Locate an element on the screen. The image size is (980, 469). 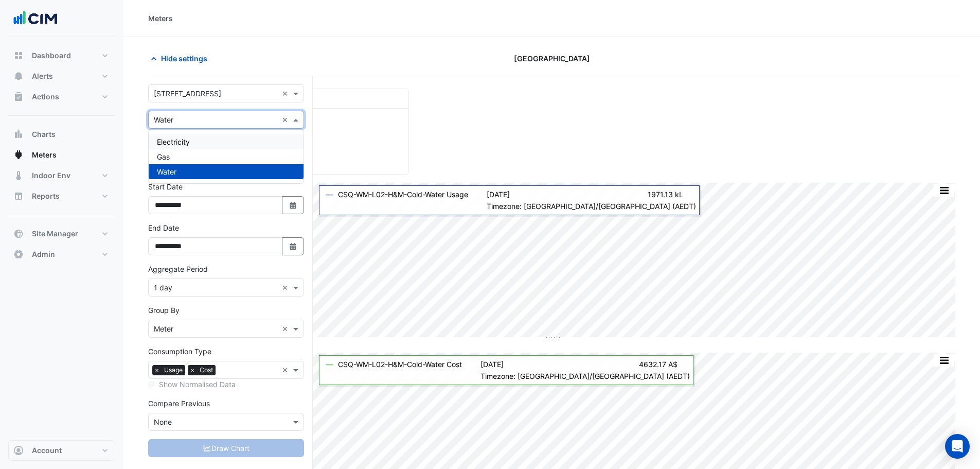
span: Hide settings is located at coordinates (184, 58).